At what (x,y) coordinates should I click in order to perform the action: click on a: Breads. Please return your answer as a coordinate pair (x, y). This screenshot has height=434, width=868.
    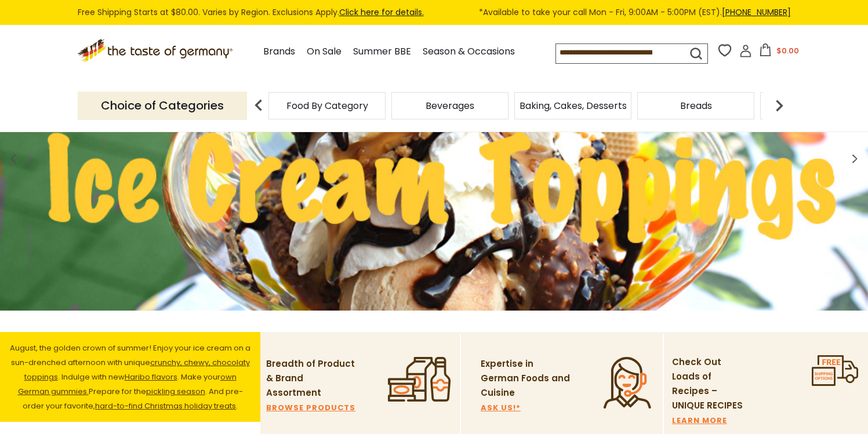
    Looking at the image, I should click on (696, 106).